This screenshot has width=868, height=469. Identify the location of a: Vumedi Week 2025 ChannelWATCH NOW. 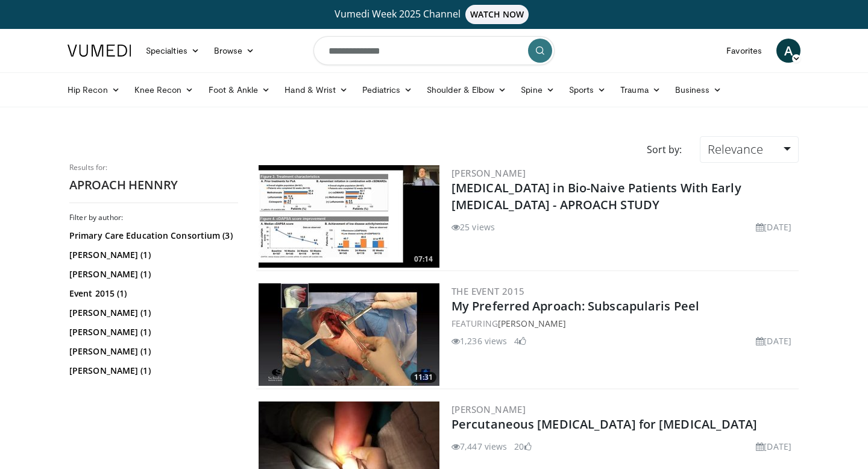
(434, 15).